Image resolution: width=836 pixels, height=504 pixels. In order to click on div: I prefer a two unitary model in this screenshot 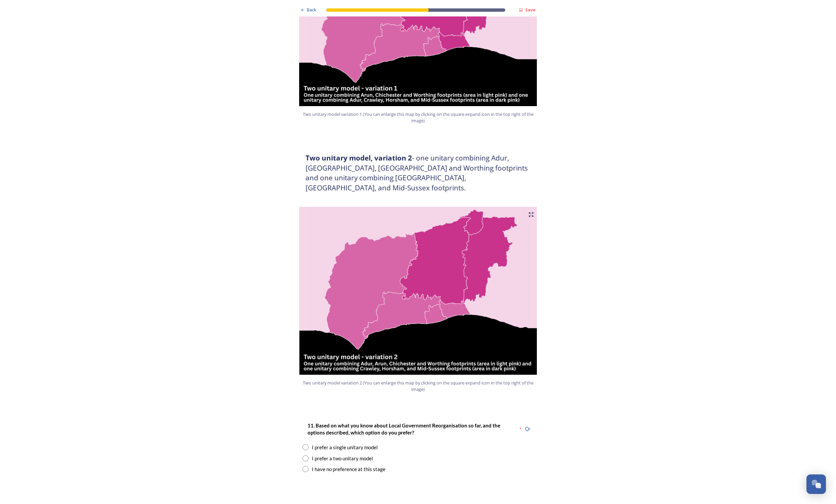, I will do `click(342, 459)`.